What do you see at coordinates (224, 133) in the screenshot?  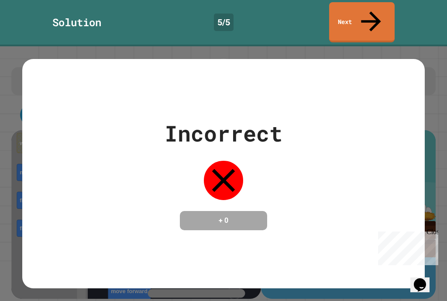 I see `div: Incorrect` at bounding box center [224, 133].